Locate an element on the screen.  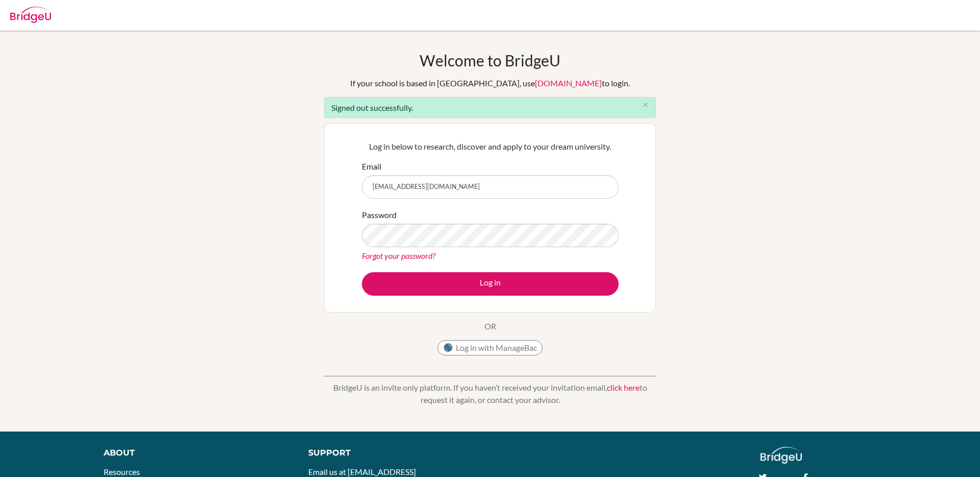
p: OR is located at coordinates (490, 327).